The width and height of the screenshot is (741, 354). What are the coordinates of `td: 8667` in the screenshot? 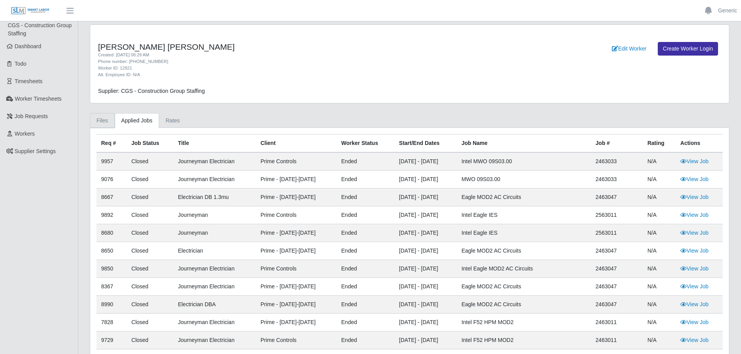 It's located at (112, 198).